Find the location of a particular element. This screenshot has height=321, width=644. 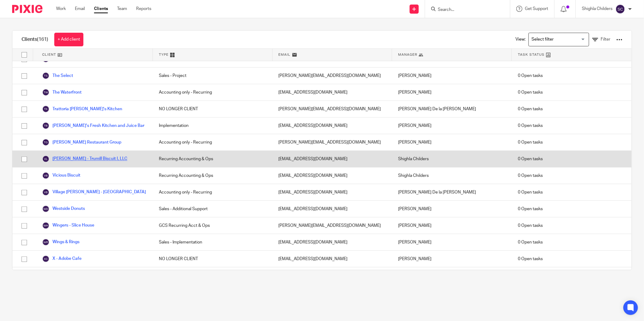

a: Reports is located at coordinates (144, 9).